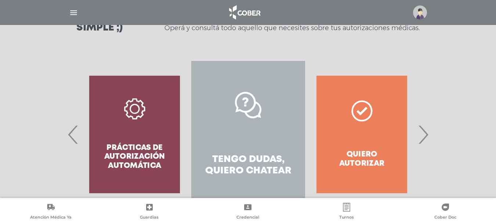 The width and height of the screenshot is (496, 223). I want to click on a: Atención Médica Ya, so click(51, 212).